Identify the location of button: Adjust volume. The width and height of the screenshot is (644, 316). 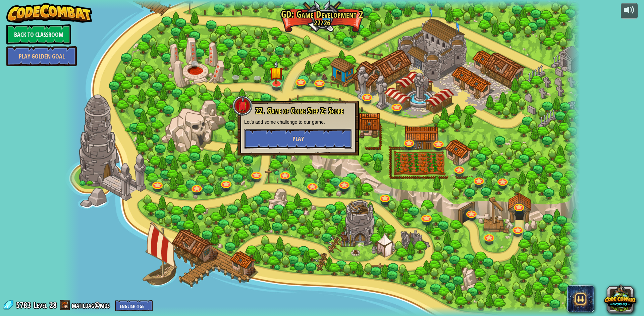
(629, 10).